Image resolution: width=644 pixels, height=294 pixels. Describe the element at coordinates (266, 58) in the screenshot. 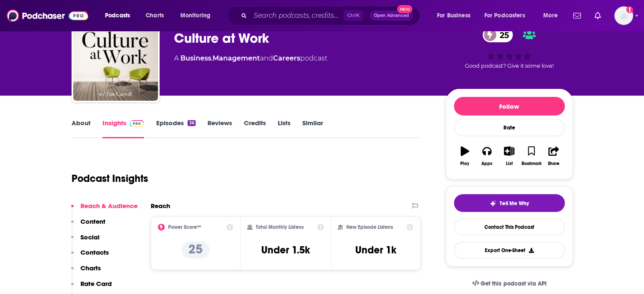

I see `span: and` at that location.